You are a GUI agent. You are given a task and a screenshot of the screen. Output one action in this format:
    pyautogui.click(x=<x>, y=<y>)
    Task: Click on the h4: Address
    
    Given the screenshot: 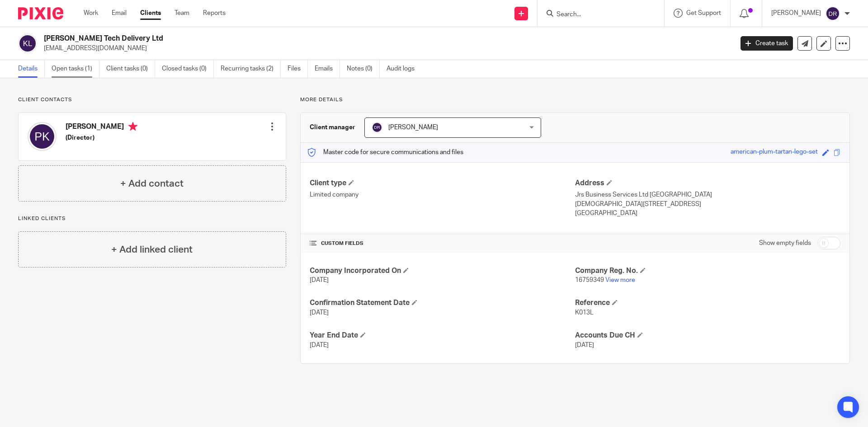 What is the action you would take?
    pyautogui.click(x=707, y=183)
    